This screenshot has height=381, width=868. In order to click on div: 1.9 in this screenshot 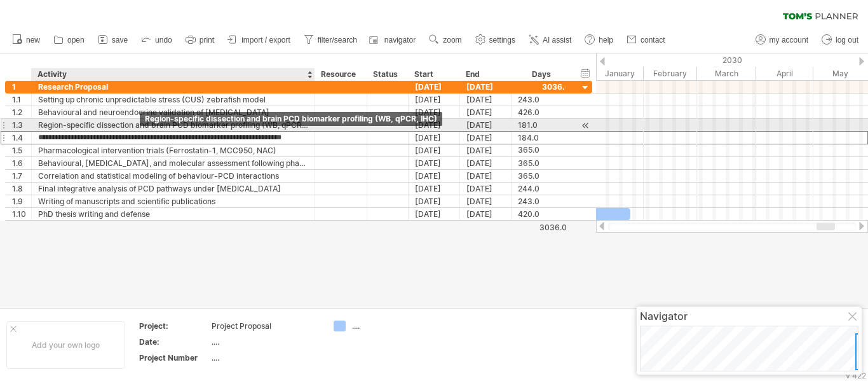, I will do `click(21, 201)`.